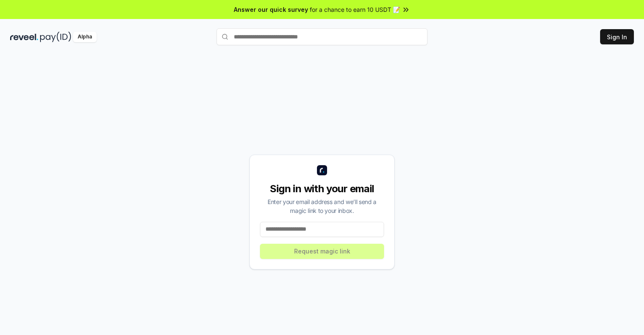  Describe the element at coordinates (85, 37) in the screenshot. I see `div: Alpha` at that location.